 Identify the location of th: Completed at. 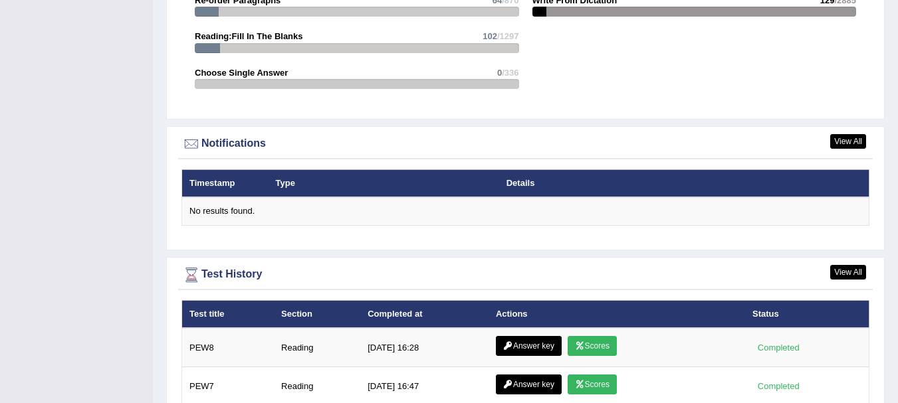
(424, 314).